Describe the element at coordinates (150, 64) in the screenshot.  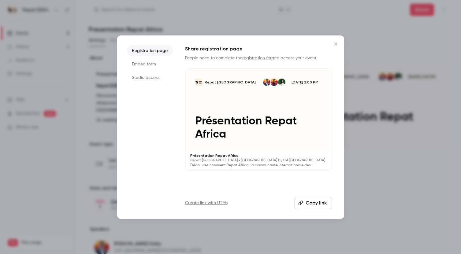
I see `li: Embed form` at that location.